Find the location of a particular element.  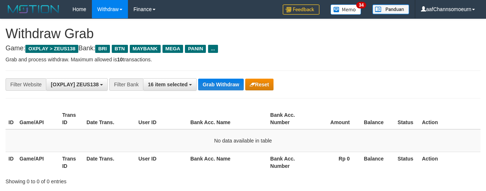

span: OXPLAY > ZEUS138 is located at coordinates (52, 49).